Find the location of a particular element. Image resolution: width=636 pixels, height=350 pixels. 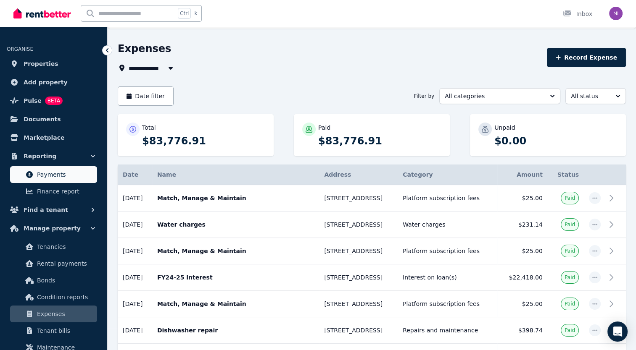

span: Tenancies is located at coordinates (65, 247).